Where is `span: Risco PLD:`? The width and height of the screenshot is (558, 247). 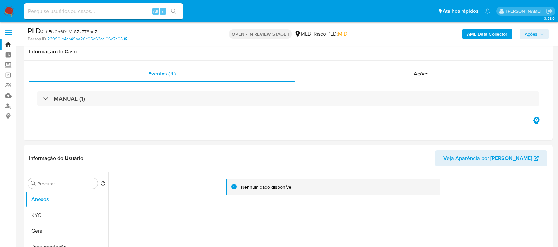
span: Risco PLD: is located at coordinates (331, 34).